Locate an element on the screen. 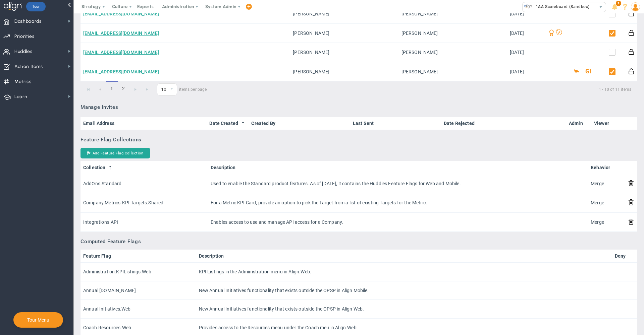 Image resolution: width=644 pixels, height=335 pixels. td: Annual Initiatives.Web is located at coordinates (138, 309).